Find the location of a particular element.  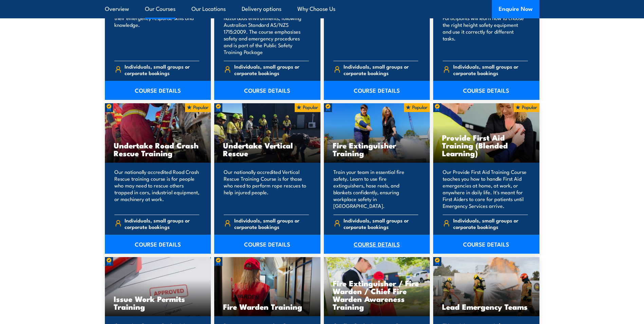

h3: Issue Work Permits Training is located at coordinates (158, 303).